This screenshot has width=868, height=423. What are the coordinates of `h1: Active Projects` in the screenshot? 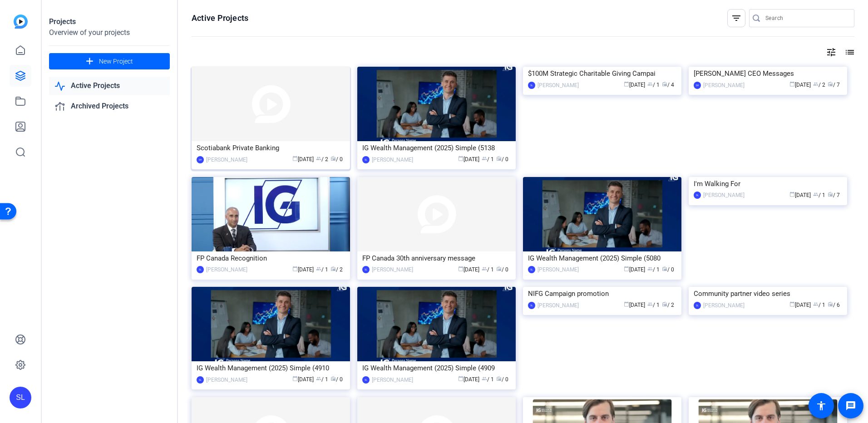 It's located at (220, 18).